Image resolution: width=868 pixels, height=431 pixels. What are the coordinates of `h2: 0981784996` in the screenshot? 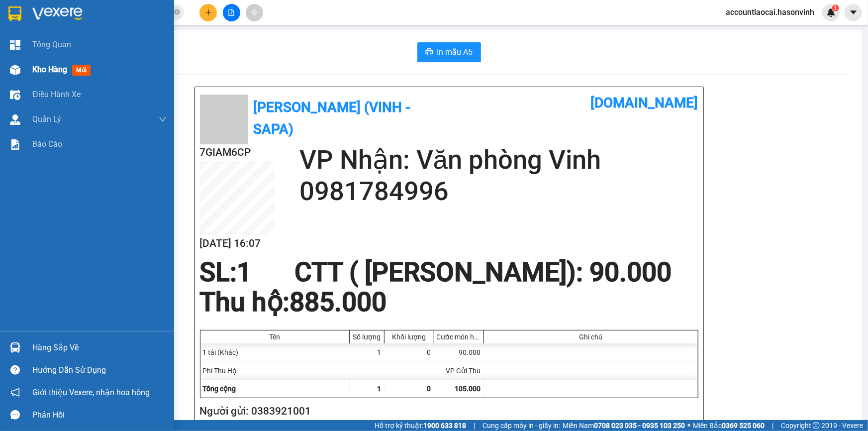 It's located at (499, 191).